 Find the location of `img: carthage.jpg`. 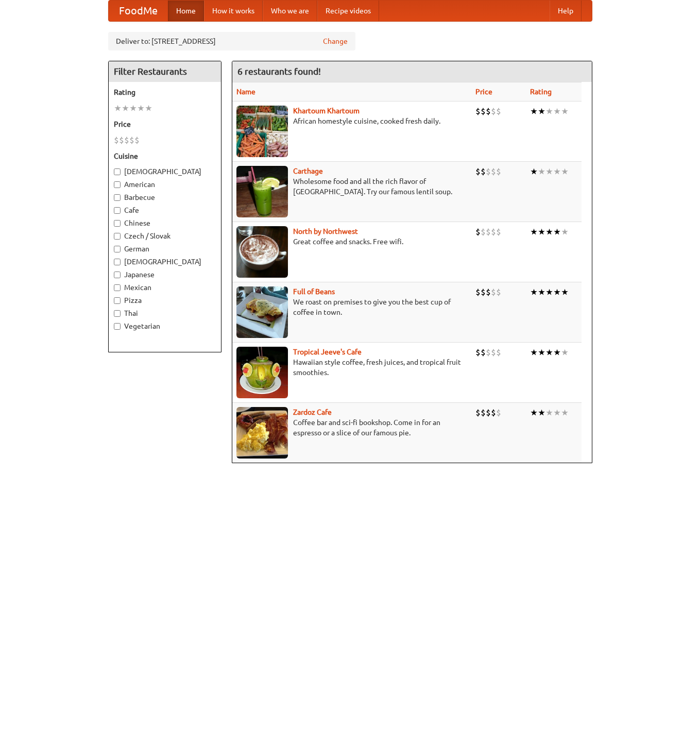

img: carthage.jpg is located at coordinates (262, 191).